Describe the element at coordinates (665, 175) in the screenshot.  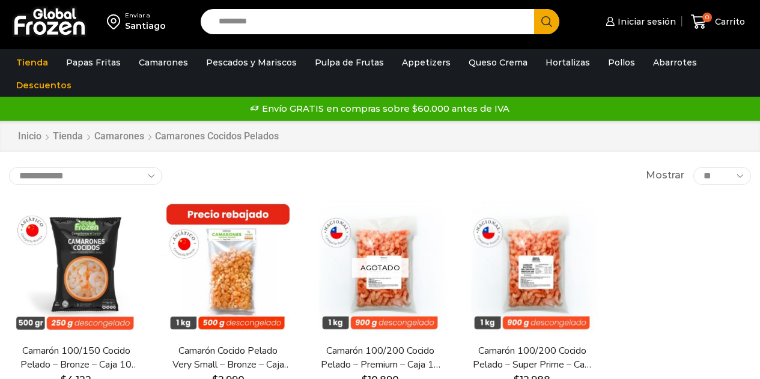
I see `span: Mostrar` at that location.